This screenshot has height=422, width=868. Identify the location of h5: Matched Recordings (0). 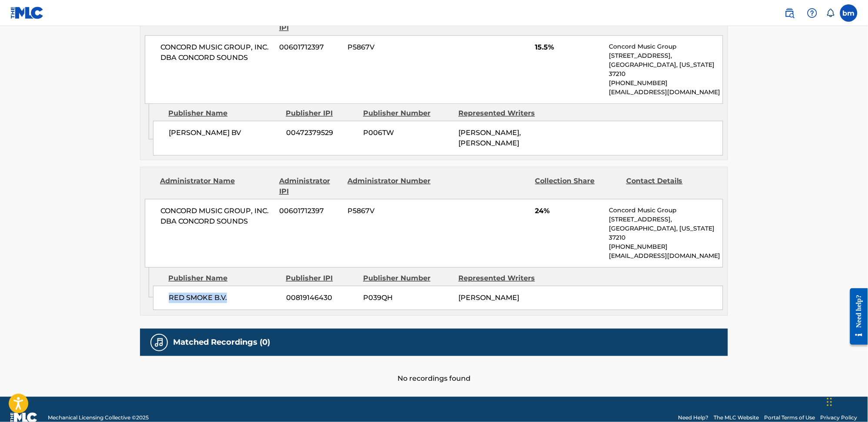
(222, 342).